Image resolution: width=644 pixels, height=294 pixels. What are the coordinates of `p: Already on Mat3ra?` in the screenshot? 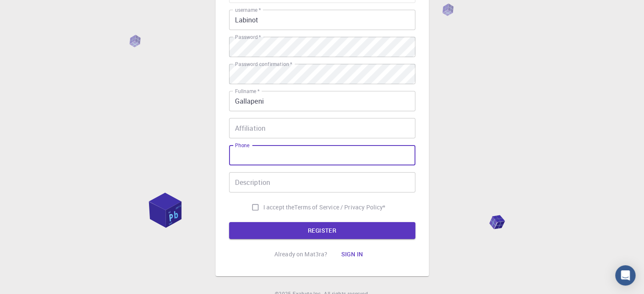 It's located at (301, 254).